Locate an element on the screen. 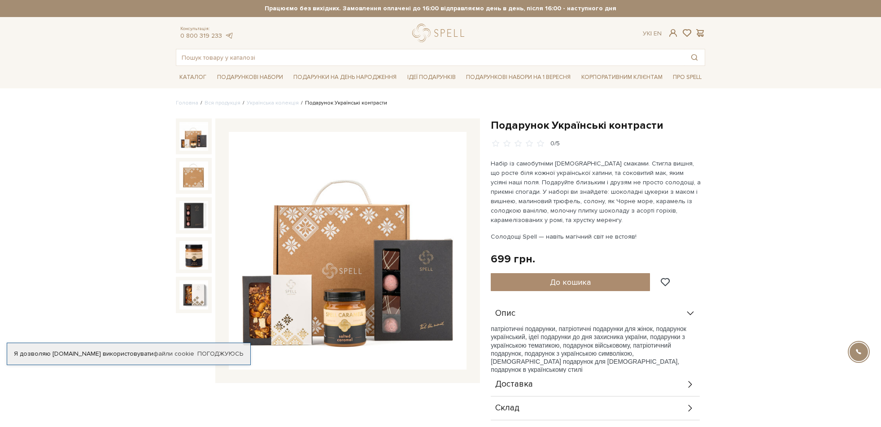 This screenshot has width=881, height=427. p: Солодощі Spell — навіть магічний світ не встояв! is located at coordinates (596, 236).